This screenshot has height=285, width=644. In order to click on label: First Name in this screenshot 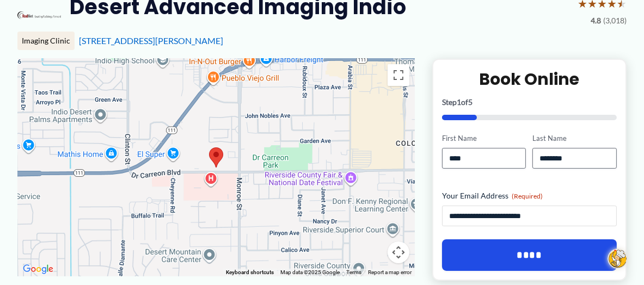, I will do `click(484, 138)`.